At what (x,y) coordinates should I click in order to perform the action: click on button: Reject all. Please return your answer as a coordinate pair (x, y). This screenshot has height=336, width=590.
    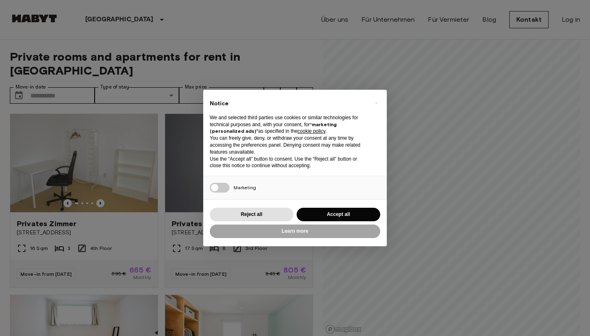
    Looking at the image, I should click on (252, 214).